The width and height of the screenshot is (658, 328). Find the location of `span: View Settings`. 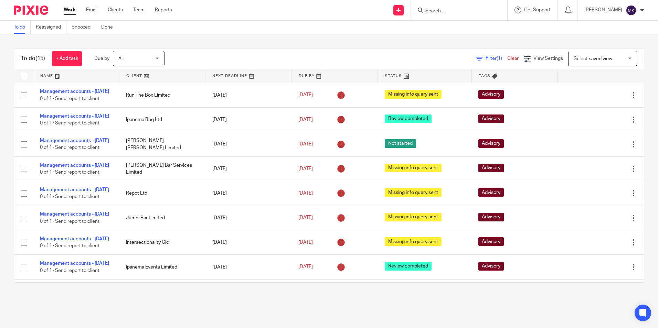

span: View Settings is located at coordinates (548, 59).